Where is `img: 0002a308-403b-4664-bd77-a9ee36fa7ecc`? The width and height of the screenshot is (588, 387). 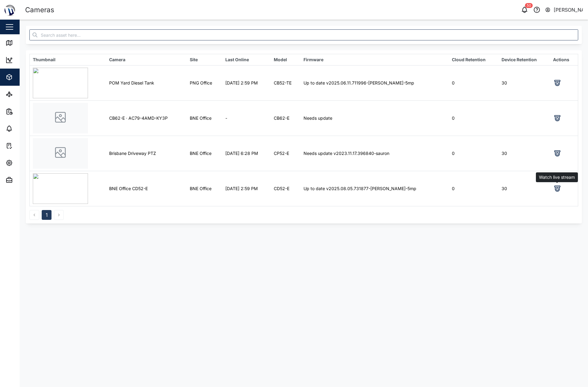 img: 0002a308-403b-4664-bd77-a9ee36fa7ecc is located at coordinates (60, 188).